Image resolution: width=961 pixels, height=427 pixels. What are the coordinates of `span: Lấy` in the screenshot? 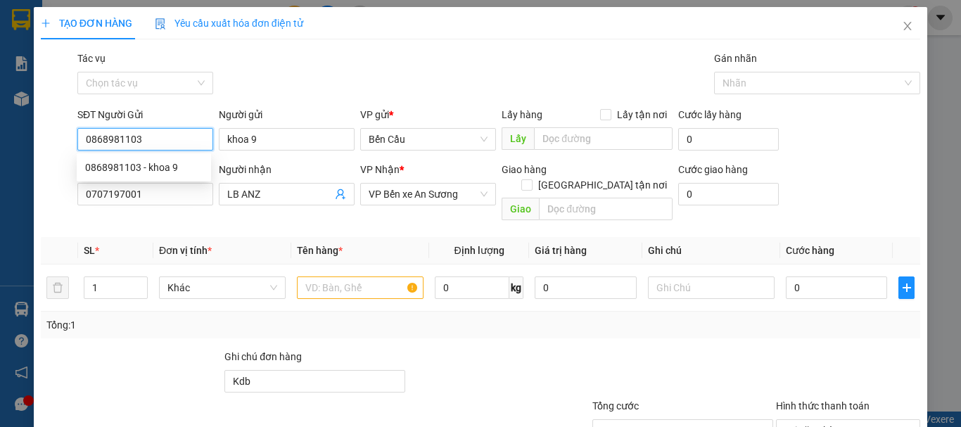 It's located at (518, 139).